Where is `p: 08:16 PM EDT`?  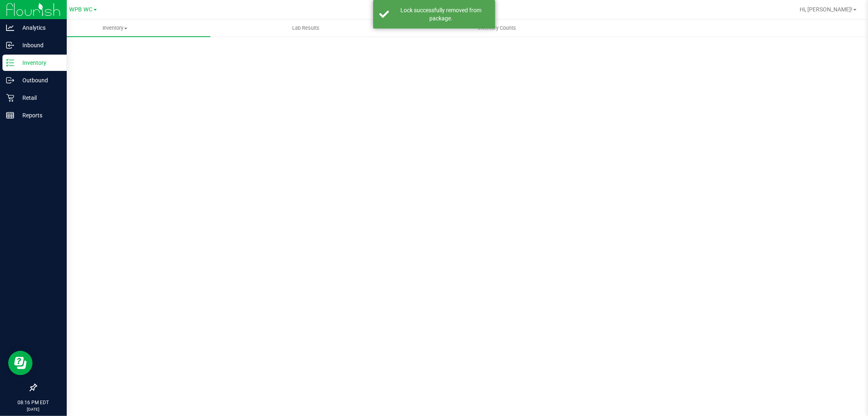 p: 08:16 PM EDT is located at coordinates (33, 403).